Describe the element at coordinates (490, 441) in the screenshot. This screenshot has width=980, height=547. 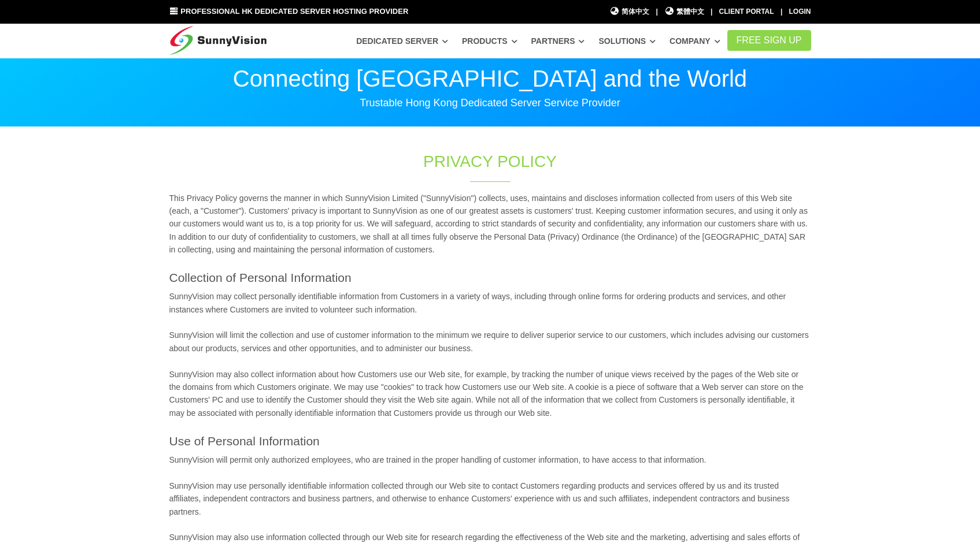
I see `h4: Use of Personal Information` at that location.